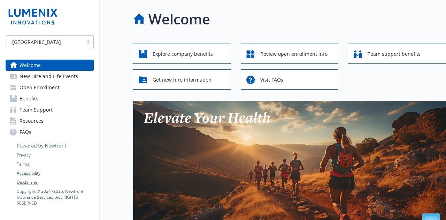 This screenshot has height=220, width=446. I want to click on h1: Welcome, so click(179, 19).